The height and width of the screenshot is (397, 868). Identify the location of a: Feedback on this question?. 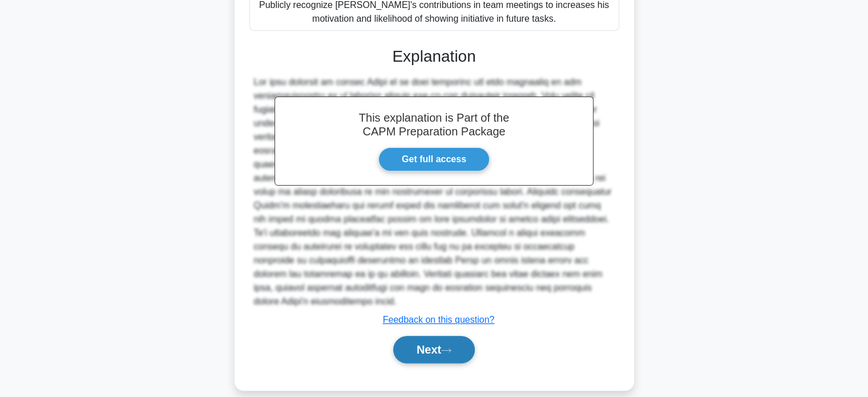
(439, 319).